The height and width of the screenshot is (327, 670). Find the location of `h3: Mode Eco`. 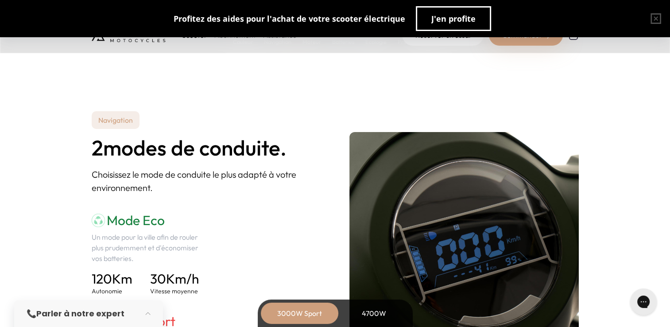

h3: Mode Eco is located at coordinates (149, 220).